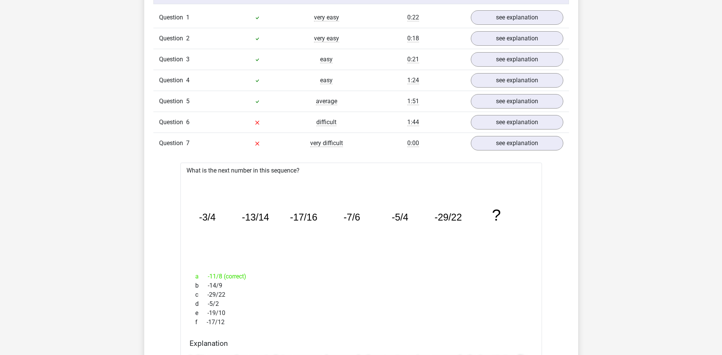 This screenshot has height=355, width=722. Describe the element at coordinates (361, 322) in the screenshot. I see `div: -17/12` at that location.